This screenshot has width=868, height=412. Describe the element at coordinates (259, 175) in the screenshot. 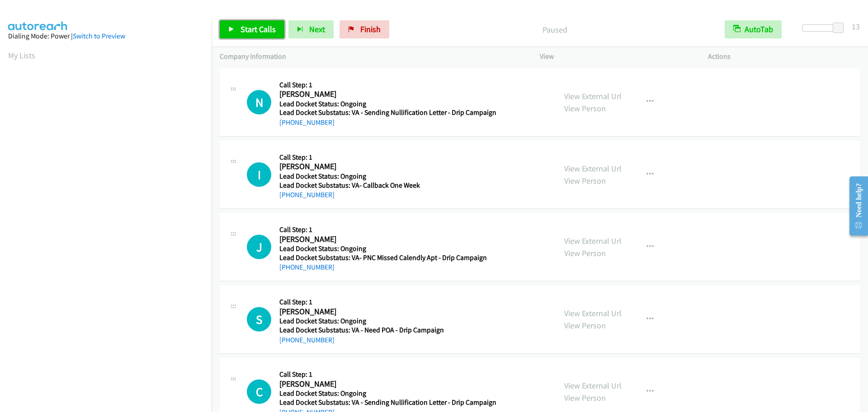

I see `h1: I` at that location.